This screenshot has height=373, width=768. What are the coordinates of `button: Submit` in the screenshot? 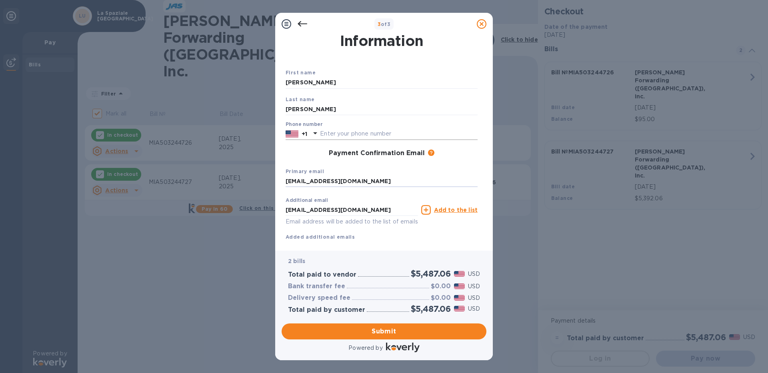 It's located at (384, 331).